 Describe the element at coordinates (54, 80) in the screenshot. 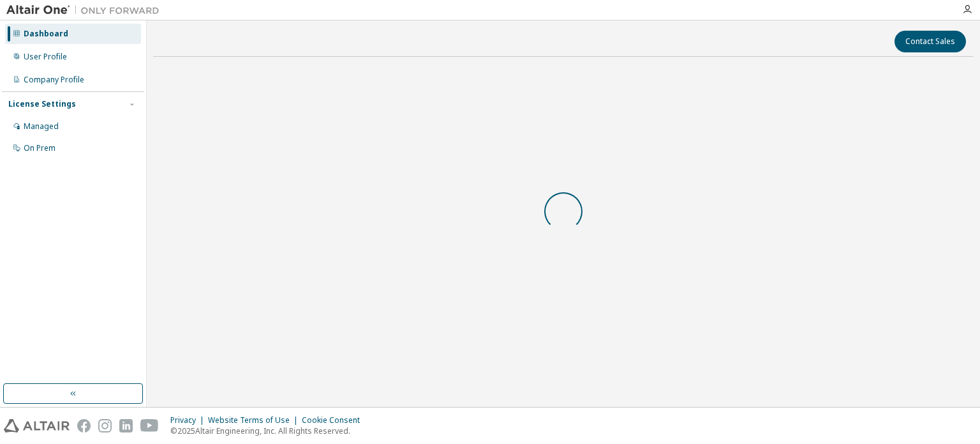

I see `div: Company Profile` at that location.